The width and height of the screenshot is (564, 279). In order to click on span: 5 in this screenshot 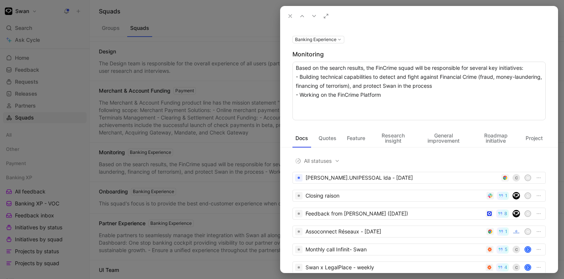, I will do `click(506, 249)`.